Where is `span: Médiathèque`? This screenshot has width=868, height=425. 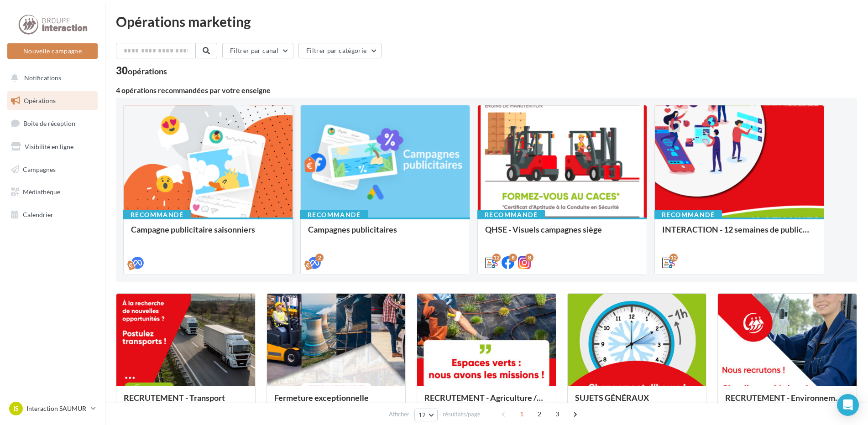
span: Médiathèque is located at coordinates (42, 192).